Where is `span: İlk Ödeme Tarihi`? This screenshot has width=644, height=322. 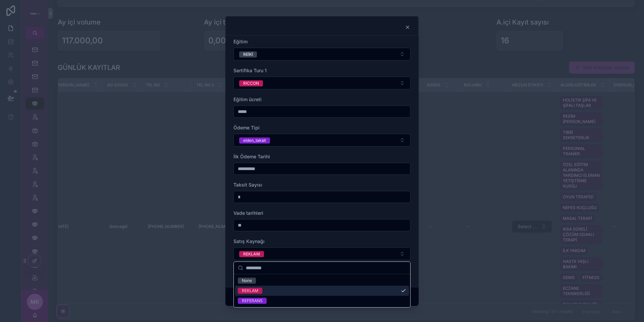
span: İlk Ödeme Tarihi is located at coordinates (251, 156).